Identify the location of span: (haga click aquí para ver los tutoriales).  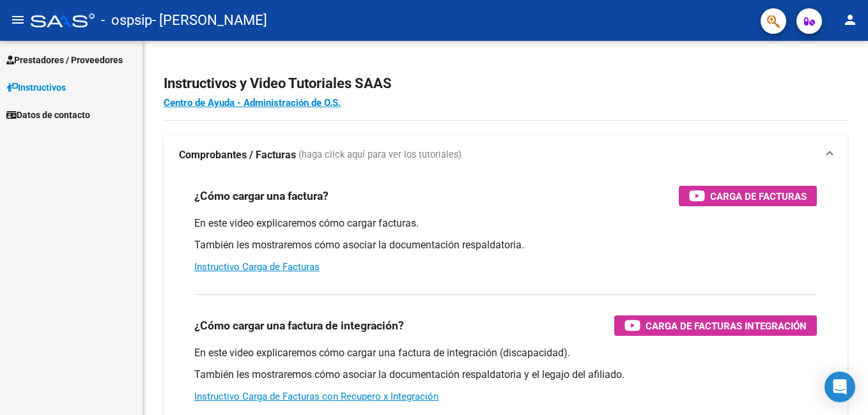
(380, 155).